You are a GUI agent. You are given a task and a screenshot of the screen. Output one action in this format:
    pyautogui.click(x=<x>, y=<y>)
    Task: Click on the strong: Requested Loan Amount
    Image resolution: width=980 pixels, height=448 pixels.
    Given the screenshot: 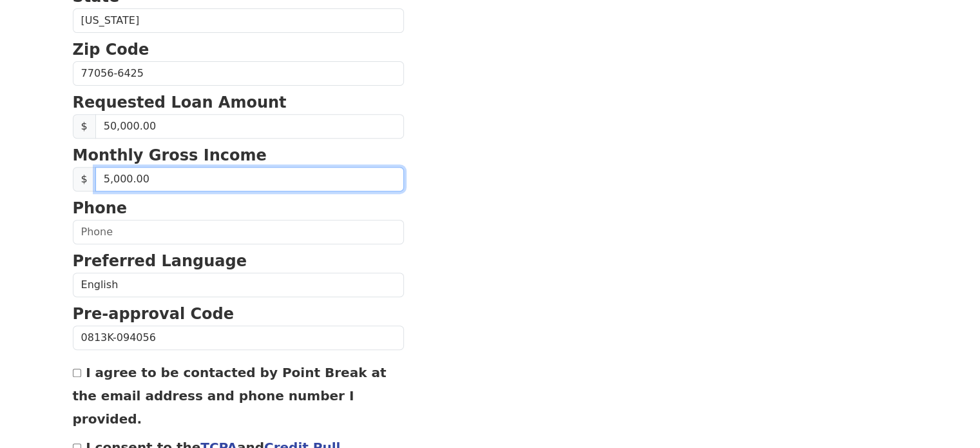 What is the action you would take?
    pyautogui.click(x=180, y=103)
    